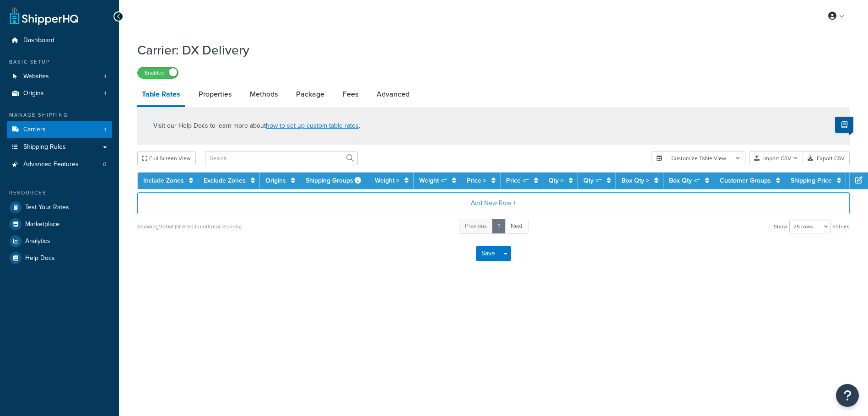 This screenshot has width=868, height=416. I want to click on li: Carriers, so click(59, 130).